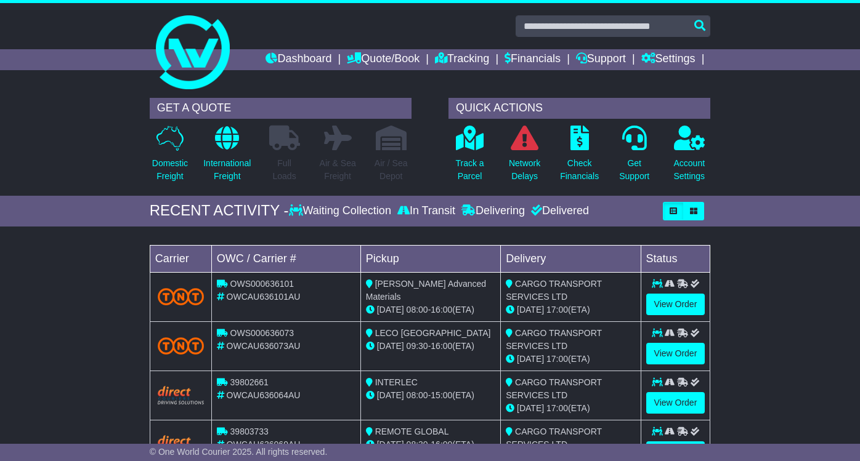 The width and height of the screenshot is (860, 461). What do you see at coordinates (264, 346) in the screenshot?
I see `span: OWCAU636073AU` at bounding box center [264, 346].